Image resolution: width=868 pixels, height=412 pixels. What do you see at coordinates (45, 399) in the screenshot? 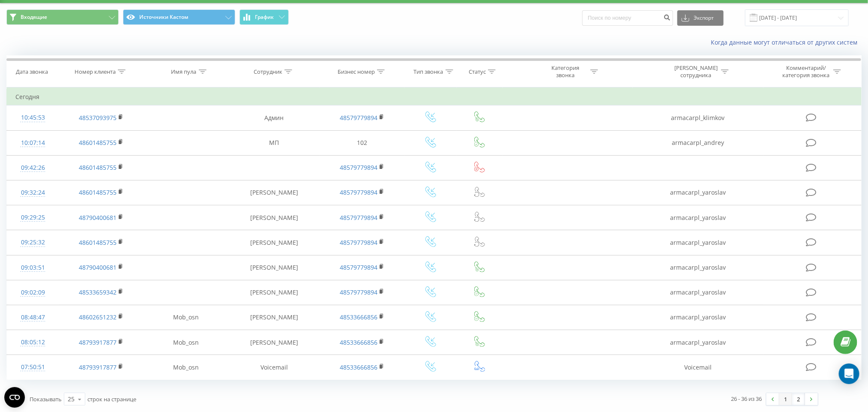
I see `span: Показывать` at bounding box center [45, 399].